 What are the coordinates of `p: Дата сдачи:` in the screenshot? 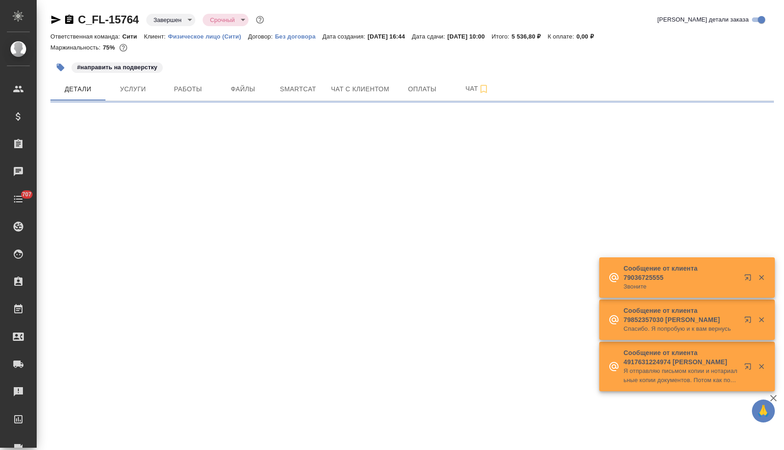 It's located at (429, 36).